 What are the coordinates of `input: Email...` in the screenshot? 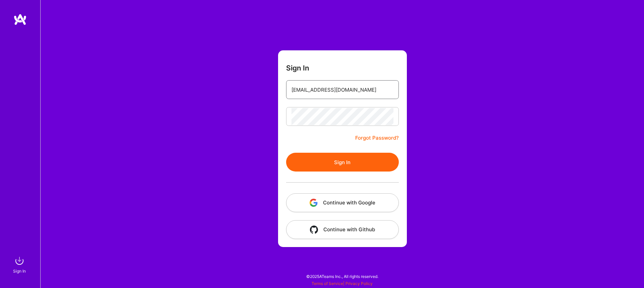 It's located at (343, 90).